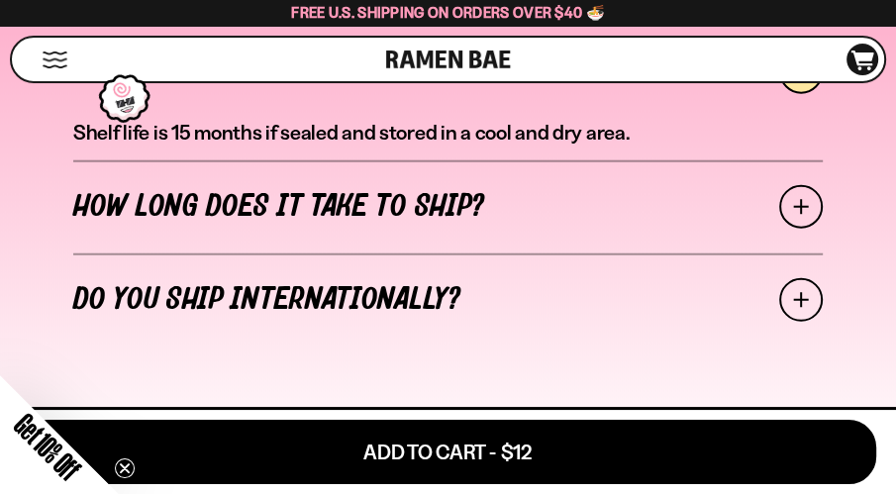  I want to click on a: How long does it take to ship?, so click(448, 207).